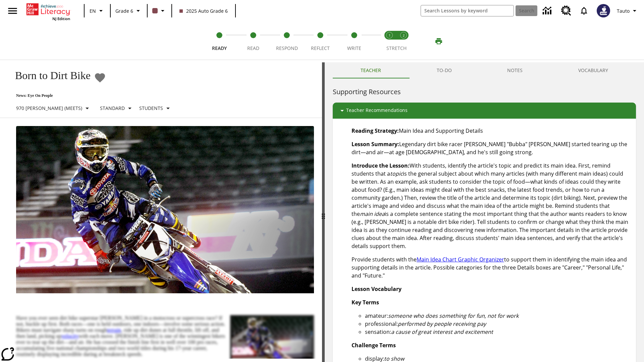 Image resolution: width=644 pixels, height=362 pixels. I want to click on button: Grade: Grade 6, Select a grade, so click(129, 11).